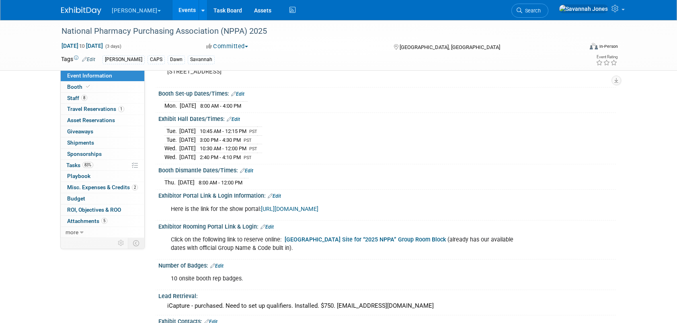 The height and width of the screenshot is (323, 677). Describe the element at coordinates (103, 221) in the screenshot. I see `a: Attachments5` at that location.